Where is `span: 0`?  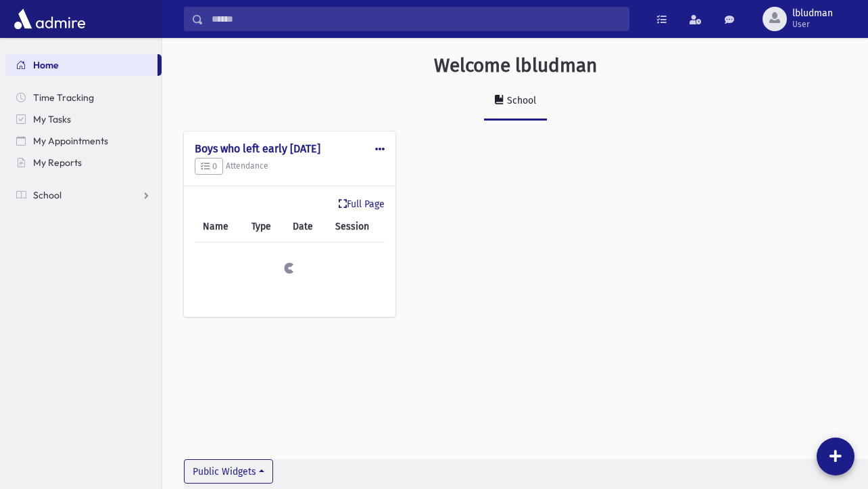 span: 0 is located at coordinates (209, 166).